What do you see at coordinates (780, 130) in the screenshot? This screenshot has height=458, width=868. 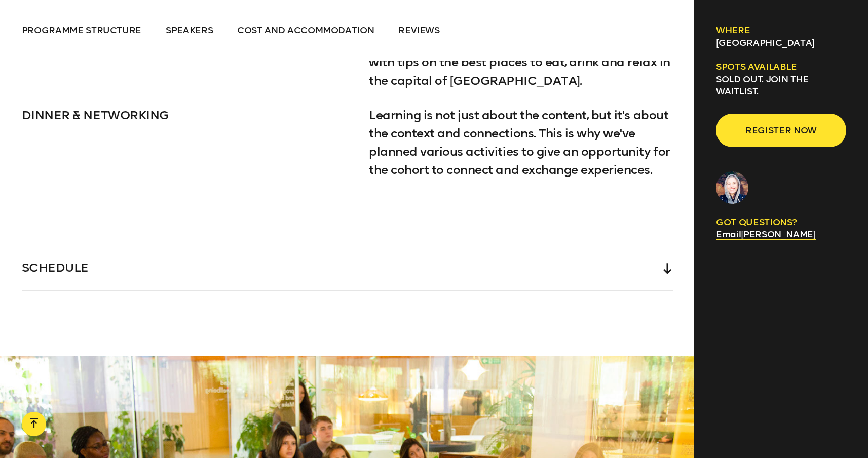 I see `button: Register now` at bounding box center [780, 130].